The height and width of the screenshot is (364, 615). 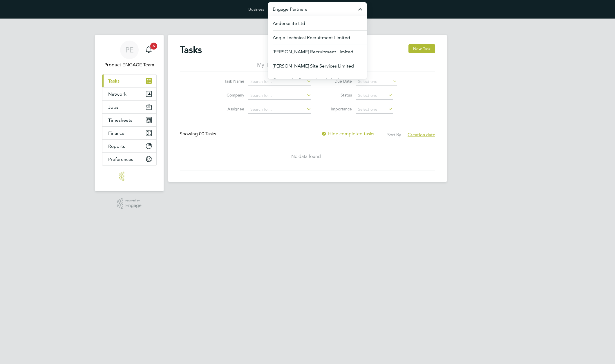 I want to click on nav: Main navigation, so click(x=129, y=113).